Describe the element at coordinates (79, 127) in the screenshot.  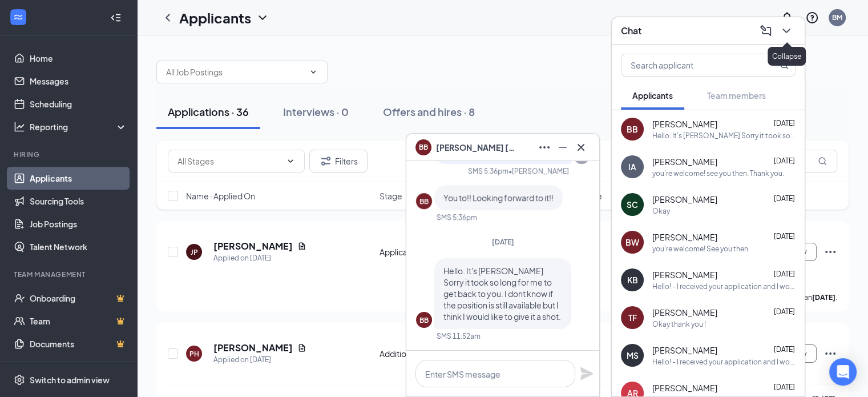
I see `div: Reporting` at that location.